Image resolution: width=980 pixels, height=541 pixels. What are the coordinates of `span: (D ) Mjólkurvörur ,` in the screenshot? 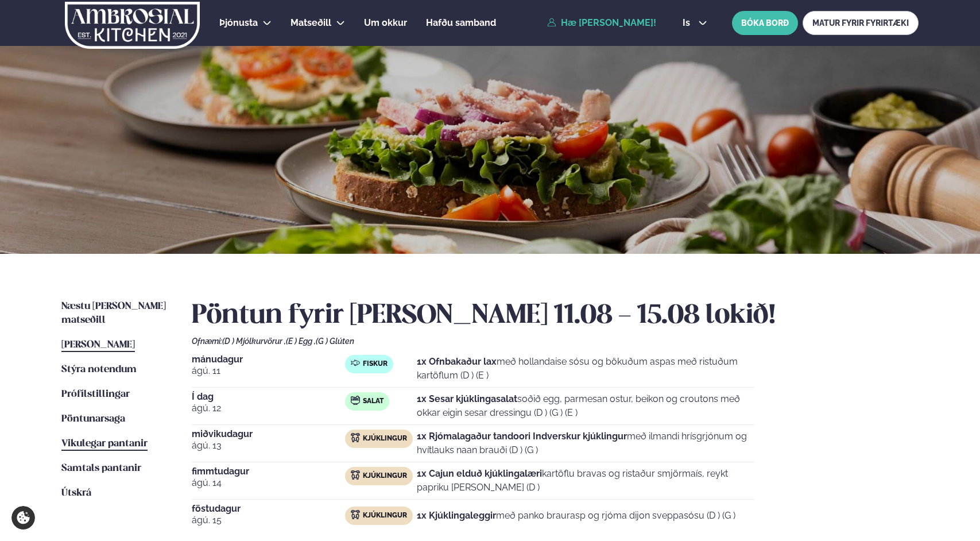 It's located at (254, 341).